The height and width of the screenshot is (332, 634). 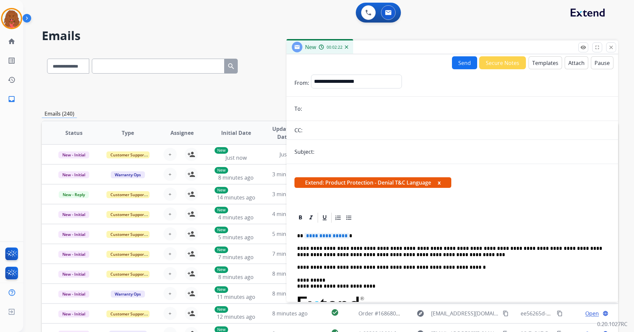 What do you see at coordinates (349, 218) in the screenshot?
I see `div: Bullet List` at bounding box center [349, 218].